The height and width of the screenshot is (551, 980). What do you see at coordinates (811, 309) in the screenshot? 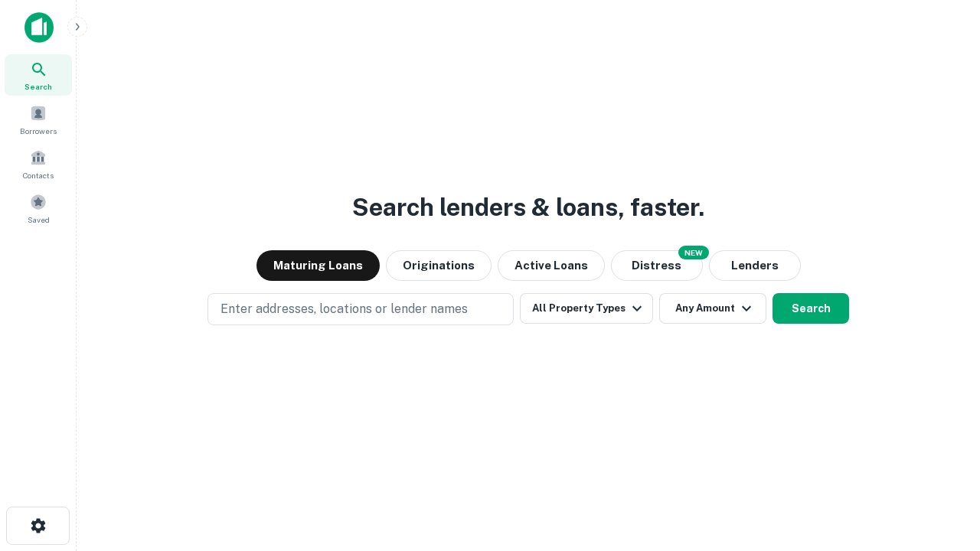
I see `button: Search` at bounding box center [811, 309].